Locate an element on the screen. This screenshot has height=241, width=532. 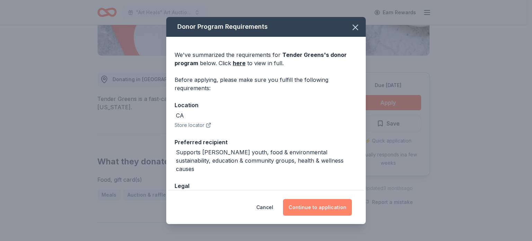
button: Cancel is located at coordinates (264, 207).